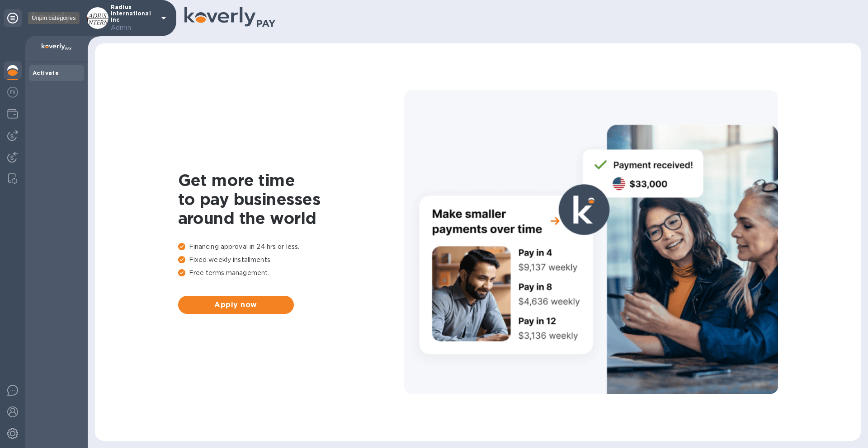  What do you see at coordinates (291, 246) in the screenshot?
I see `p: Financing approval in 24 hrs or less.` at bounding box center [291, 246].